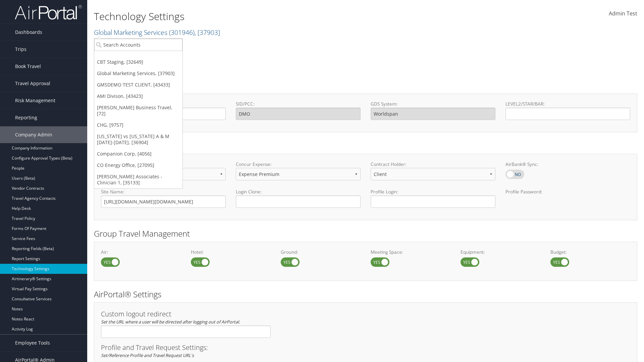 This screenshot has width=644, height=362. What do you see at coordinates (433, 104) in the screenshot?
I see `label: GDS System:` at bounding box center [433, 104].